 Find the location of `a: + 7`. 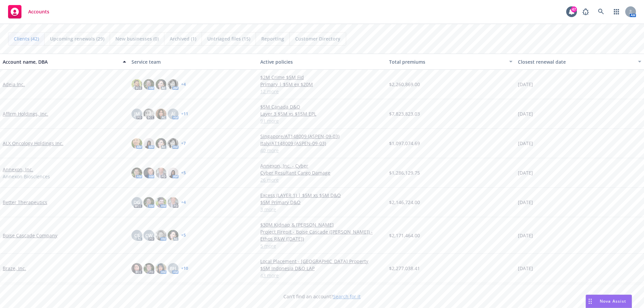

a: + 7 is located at coordinates (183, 143).